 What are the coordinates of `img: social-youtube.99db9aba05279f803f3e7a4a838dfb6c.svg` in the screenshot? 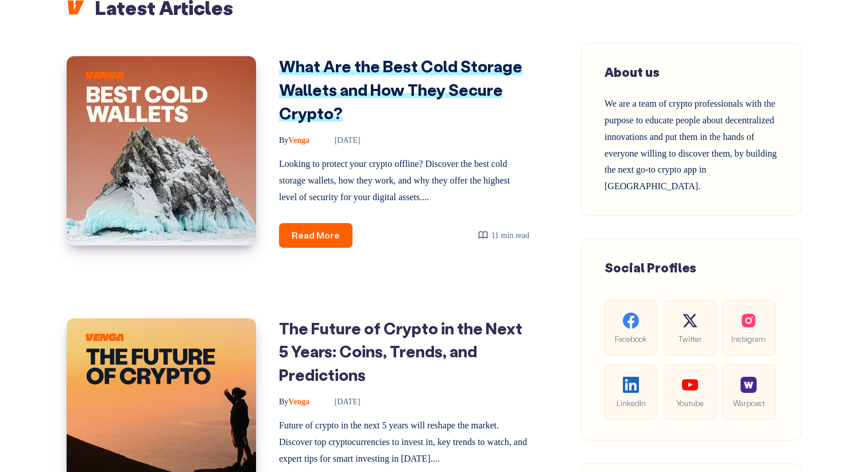 It's located at (689, 385).